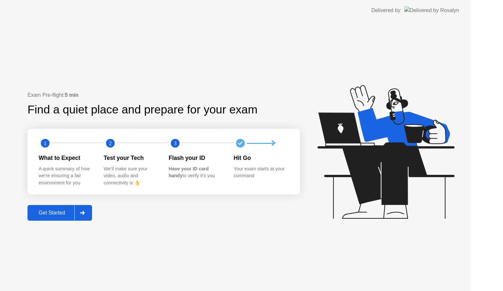 The image size is (503, 291). What do you see at coordinates (175, 143) in the screenshot?
I see `text: 3` at bounding box center [175, 143].